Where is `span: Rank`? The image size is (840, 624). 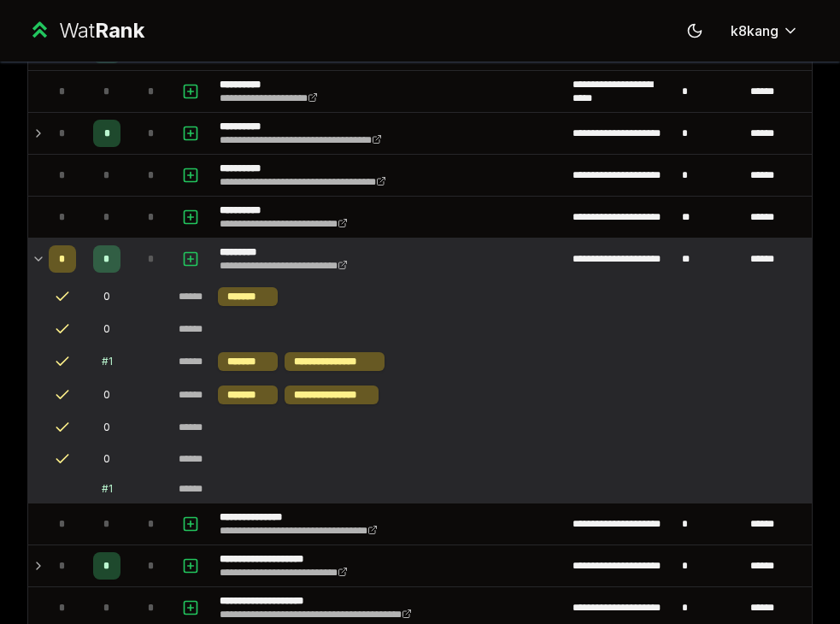 span: Rank is located at coordinates (120, 30).